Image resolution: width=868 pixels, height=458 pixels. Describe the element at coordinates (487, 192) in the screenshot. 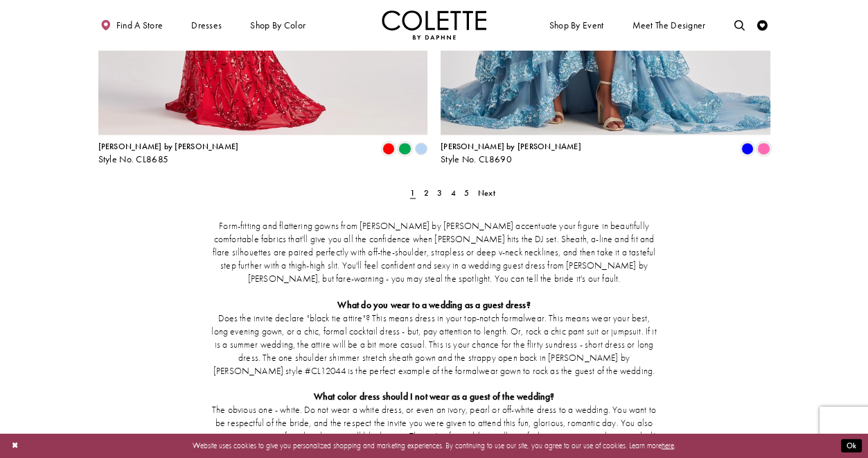

I see `a: Next Page` at that location.